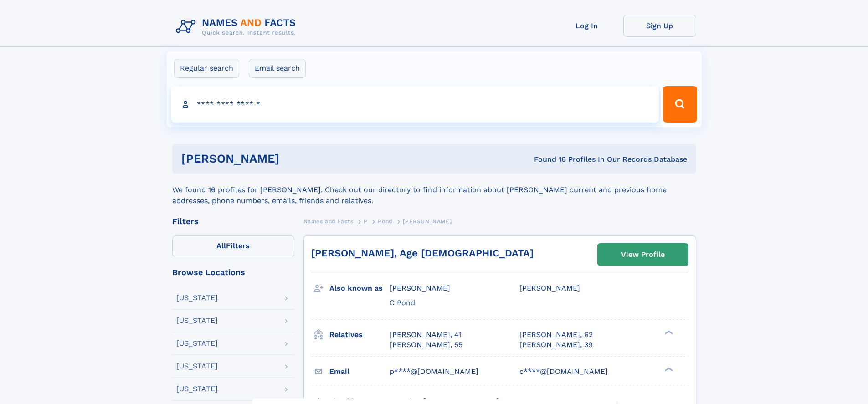 This screenshot has height=404, width=868. Describe the element at coordinates (643, 255) in the screenshot. I see `div: View Profile` at that location.